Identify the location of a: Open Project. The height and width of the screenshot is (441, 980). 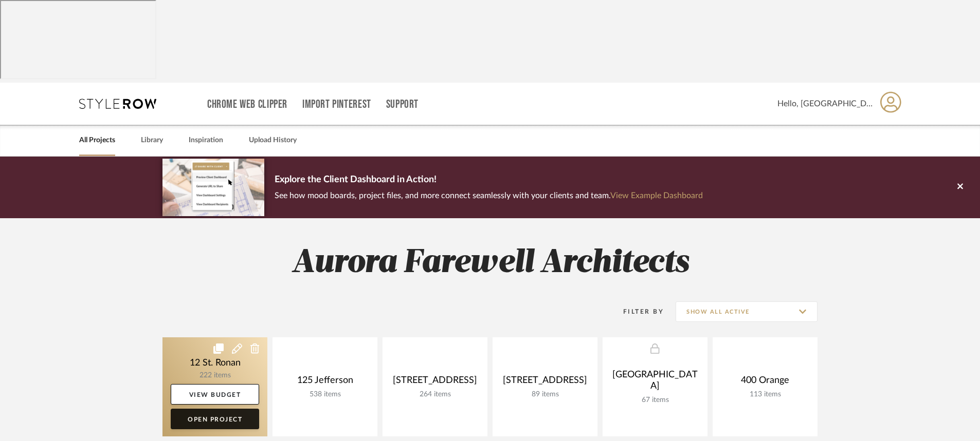
(215, 419).